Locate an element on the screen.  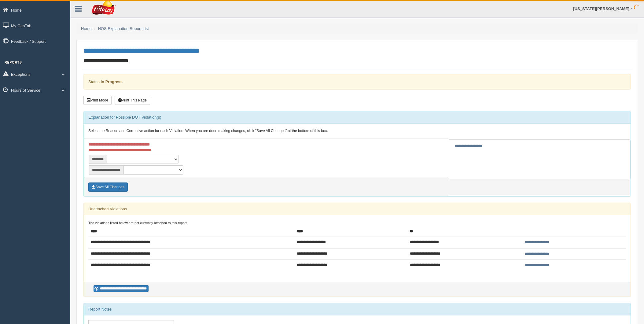
a: Home is located at coordinates (86, 28).